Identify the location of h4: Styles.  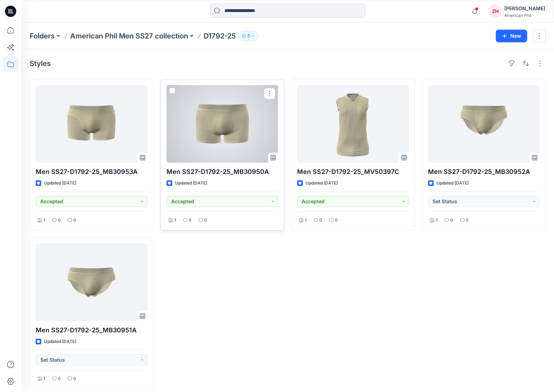
(40, 64).